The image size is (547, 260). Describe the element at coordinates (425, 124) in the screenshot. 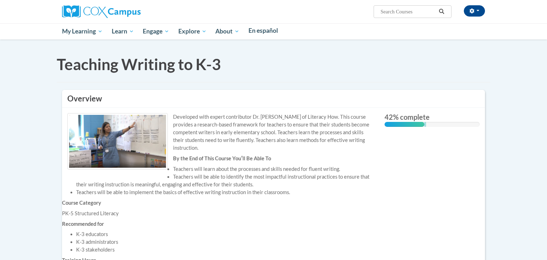

I see `div: 0.001%` at that location.